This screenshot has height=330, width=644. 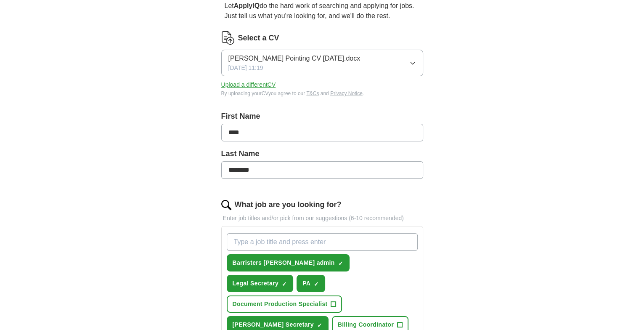 I want to click on label: Select a CV, so click(x=259, y=38).